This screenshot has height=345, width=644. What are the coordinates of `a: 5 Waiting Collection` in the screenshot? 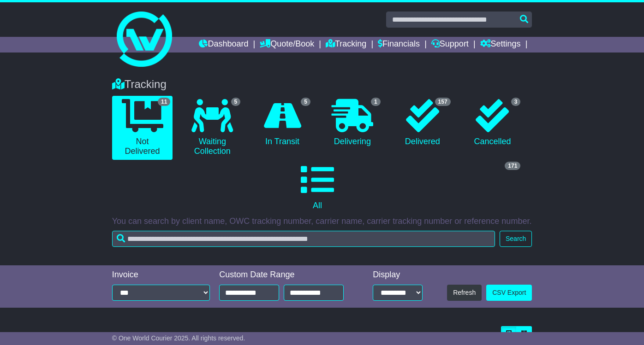 It's located at (212, 128).